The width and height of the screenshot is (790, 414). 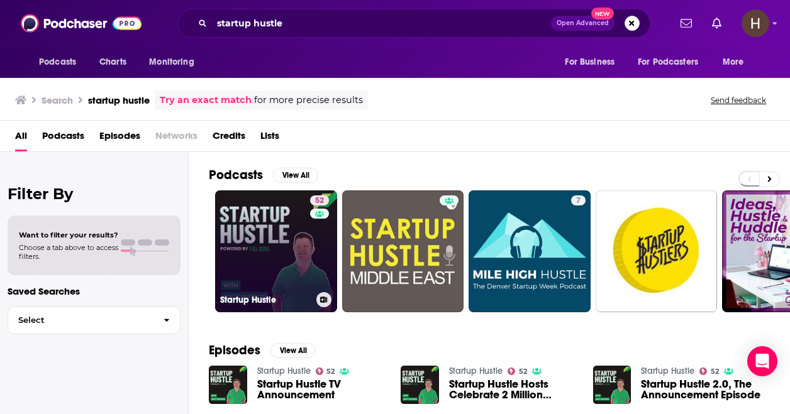 I want to click on span: More, so click(x=733, y=62).